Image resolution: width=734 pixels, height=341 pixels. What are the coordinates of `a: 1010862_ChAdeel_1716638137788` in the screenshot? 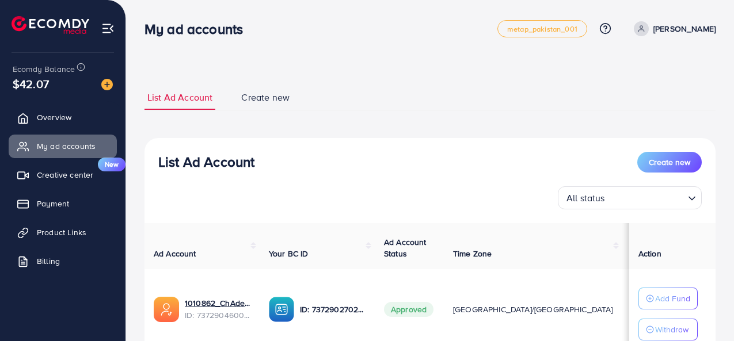 It's located at (218, 303).